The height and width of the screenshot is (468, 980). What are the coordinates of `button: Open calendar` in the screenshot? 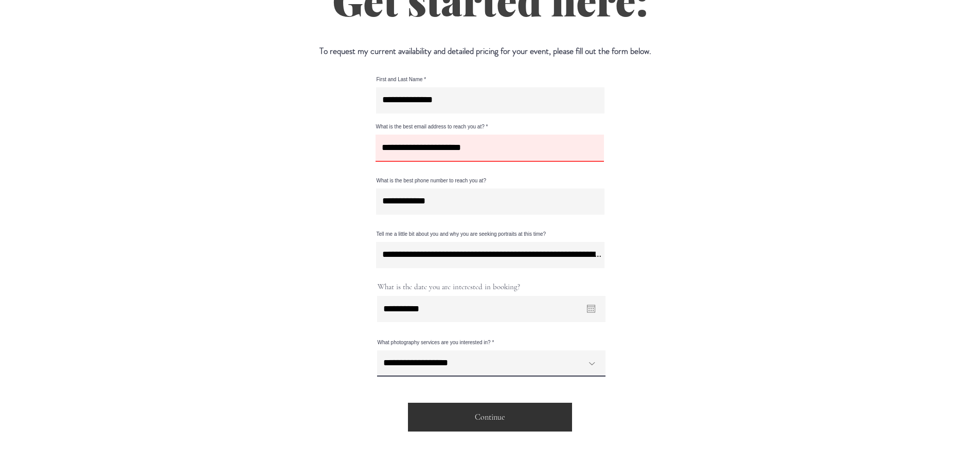 It's located at (591, 309).